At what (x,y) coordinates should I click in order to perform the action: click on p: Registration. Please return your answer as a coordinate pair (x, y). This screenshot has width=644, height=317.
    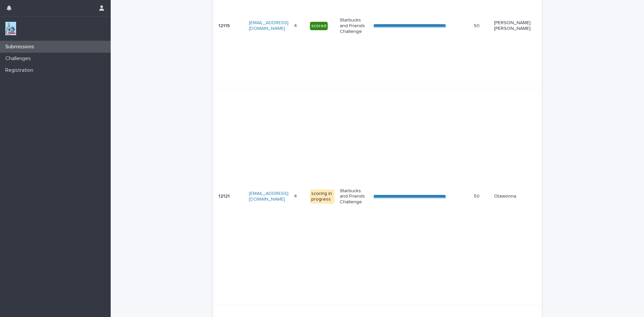
    Looking at the image, I should click on (20, 70).